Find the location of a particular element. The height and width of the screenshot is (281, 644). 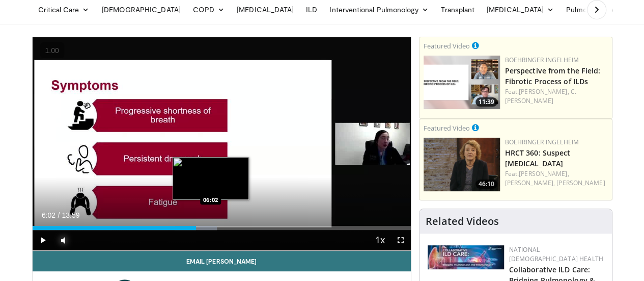

button: Mute is located at coordinates (63, 240).